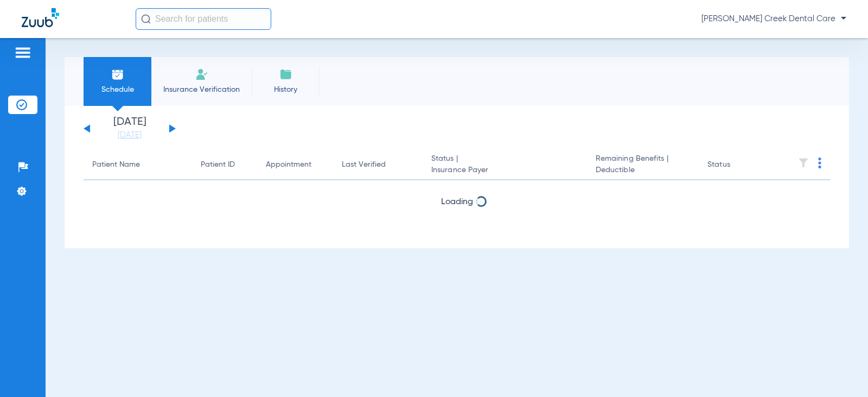 This screenshot has width=868, height=397. What do you see at coordinates (803, 163) in the screenshot?
I see `img: filter.svg` at bounding box center [803, 163].